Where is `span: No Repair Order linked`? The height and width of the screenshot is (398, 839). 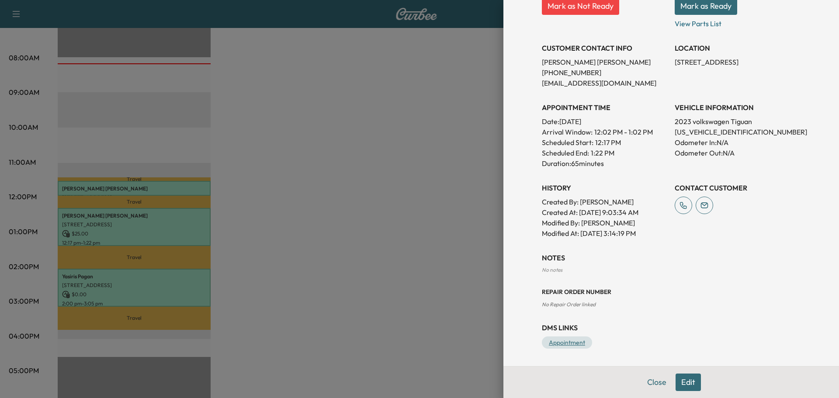 span: No Repair Order linked is located at coordinates (568, 304).